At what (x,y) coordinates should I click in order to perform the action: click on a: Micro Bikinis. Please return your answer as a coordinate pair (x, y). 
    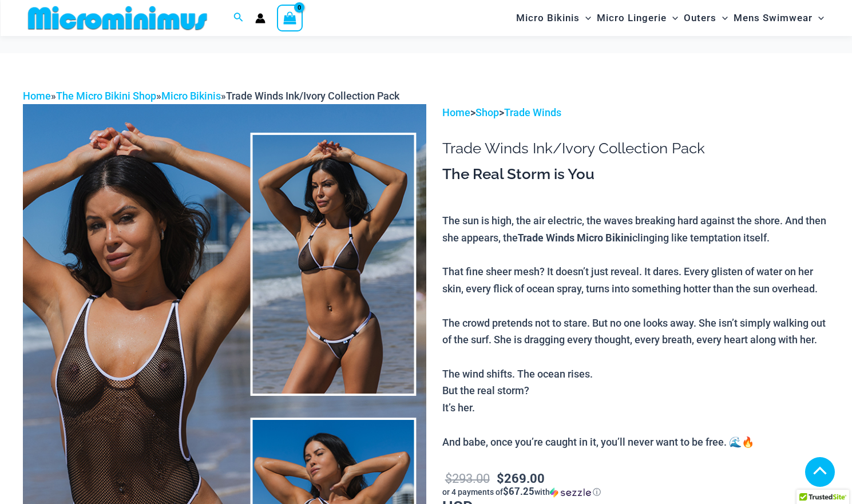
    Looking at the image, I should click on (191, 95).